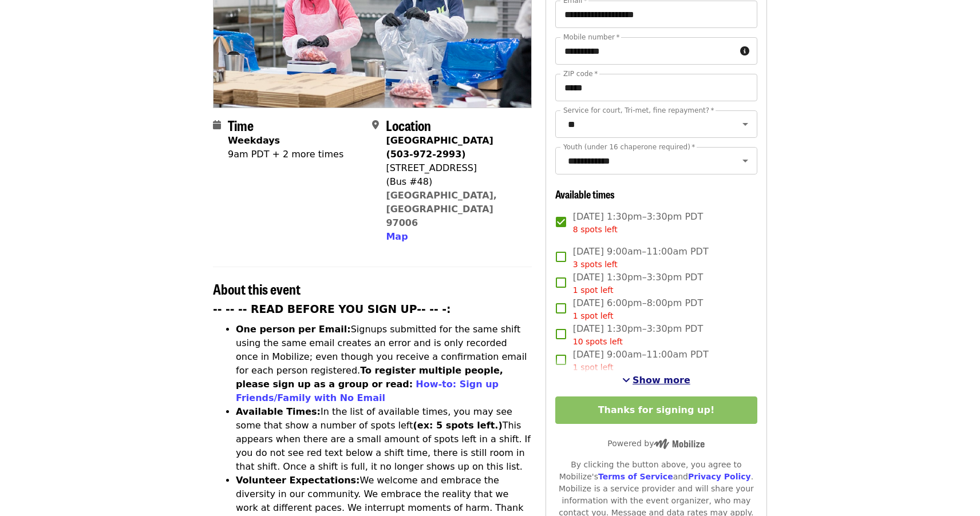  Describe the element at coordinates (638, 111) in the screenshot. I see `label: Service for court, Tri-met, fine repayment?` at that location.